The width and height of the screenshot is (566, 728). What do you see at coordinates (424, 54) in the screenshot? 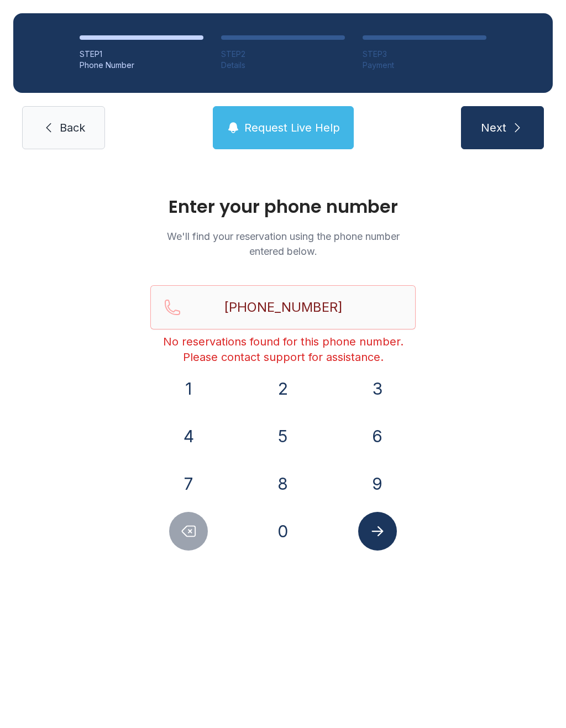
I see `div: STEP 3` at bounding box center [424, 54].